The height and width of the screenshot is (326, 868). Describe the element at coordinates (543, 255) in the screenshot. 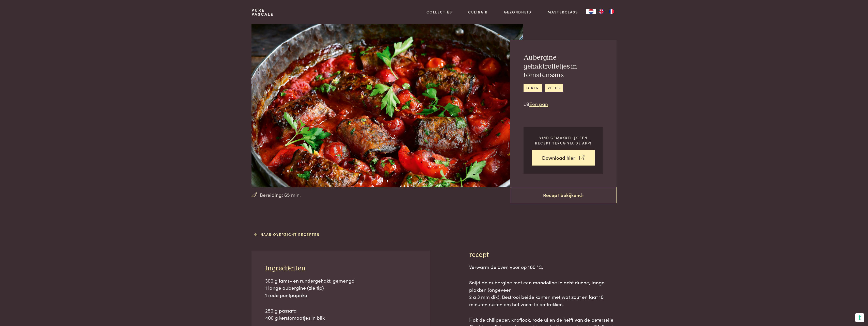

I see `h3: recept` at that location.